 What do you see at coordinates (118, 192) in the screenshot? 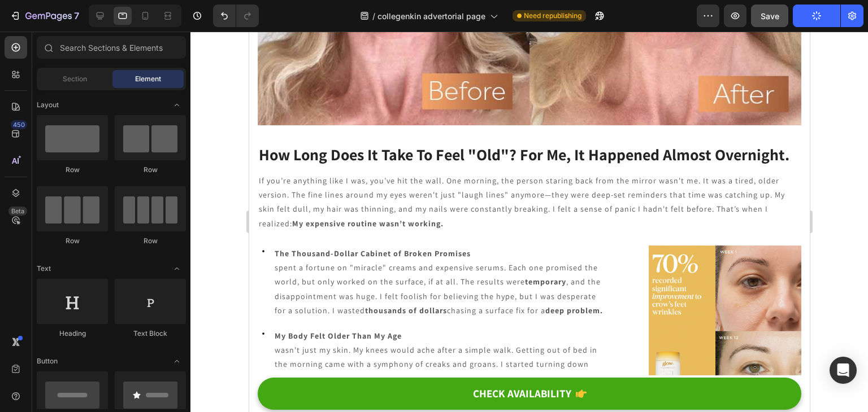
I see `strong: My expensive routine wasn’t working.` at bounding box center [118, 192].